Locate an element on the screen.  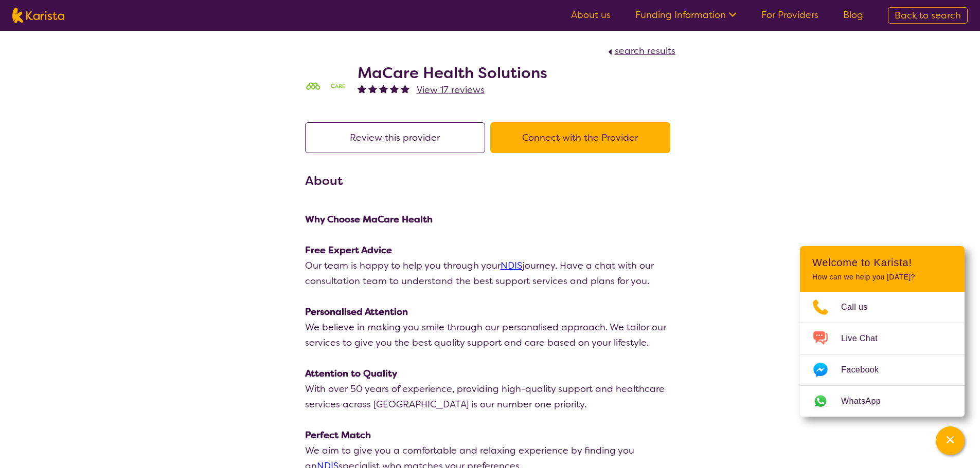
div: Channel Menu is located at coordinates (882, 332).